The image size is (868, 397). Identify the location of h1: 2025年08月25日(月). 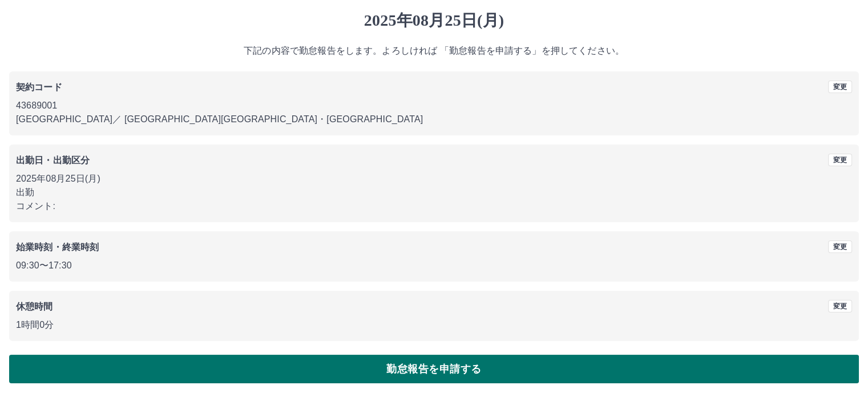
(434, 21).